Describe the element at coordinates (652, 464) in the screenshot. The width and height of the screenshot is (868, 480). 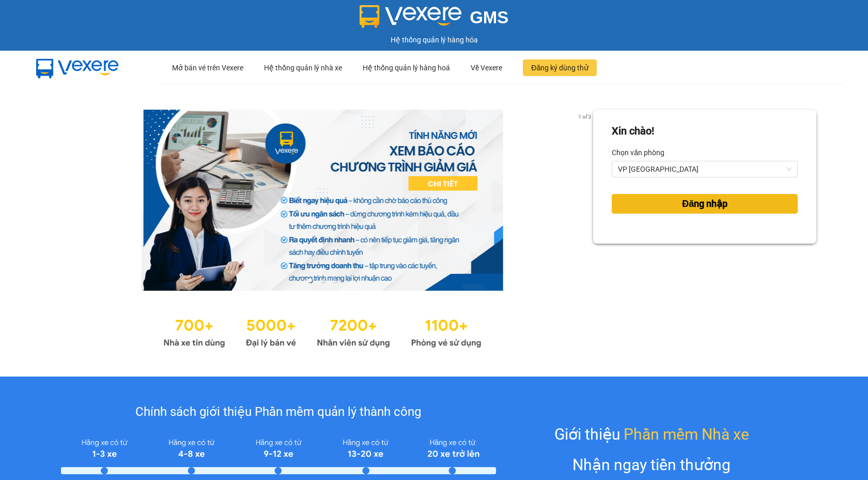
I see `div: Nhận ngay tiền thưởng` at that location.